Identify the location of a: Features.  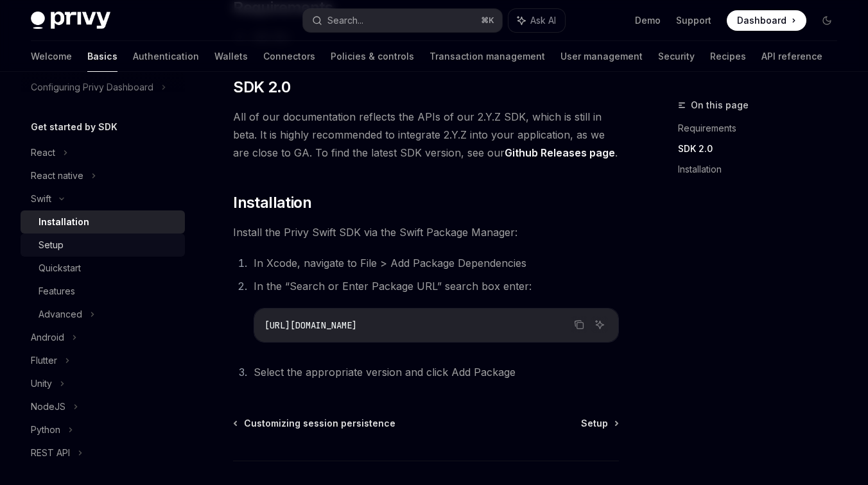
(103, 291).